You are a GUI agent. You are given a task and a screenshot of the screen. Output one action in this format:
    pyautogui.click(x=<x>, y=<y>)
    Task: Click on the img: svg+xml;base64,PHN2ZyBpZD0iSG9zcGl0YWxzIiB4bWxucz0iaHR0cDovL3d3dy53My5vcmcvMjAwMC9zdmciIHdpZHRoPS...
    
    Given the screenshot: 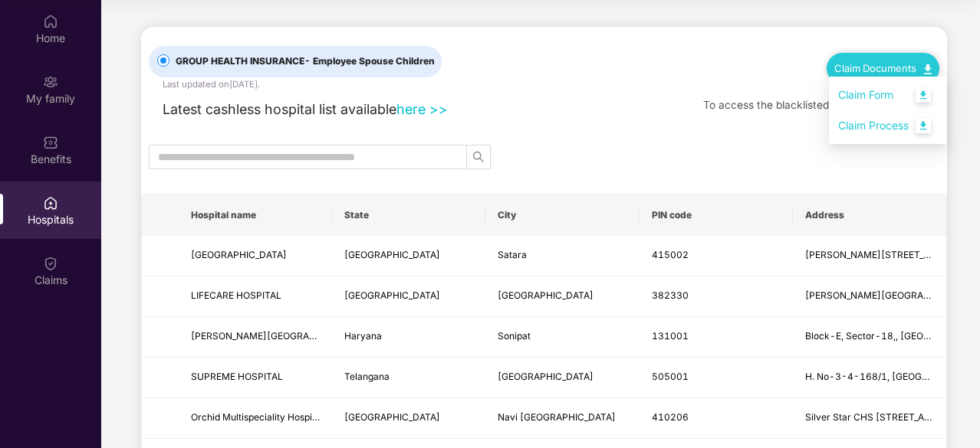 What is the action you would take?
    pyautogui.click(x=51, y=203)
    